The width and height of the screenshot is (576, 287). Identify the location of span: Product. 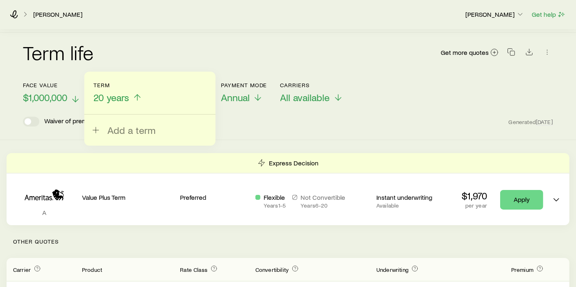
(92, 270).